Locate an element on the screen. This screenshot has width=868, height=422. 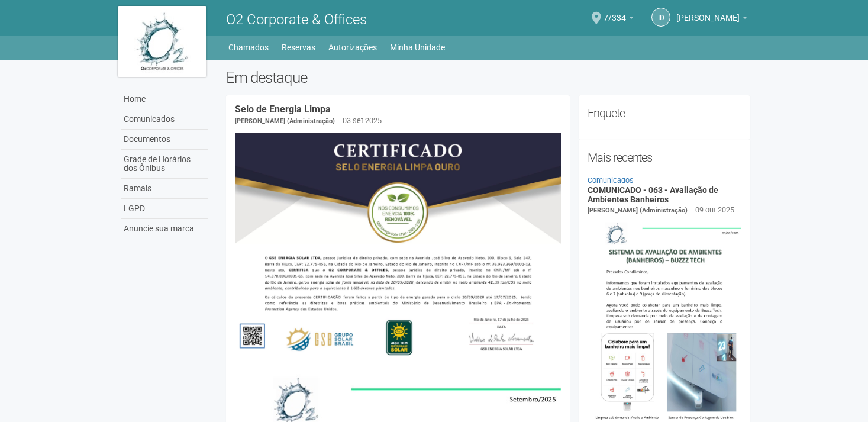
img: logo.jpg is located at coordinates (162, 42).